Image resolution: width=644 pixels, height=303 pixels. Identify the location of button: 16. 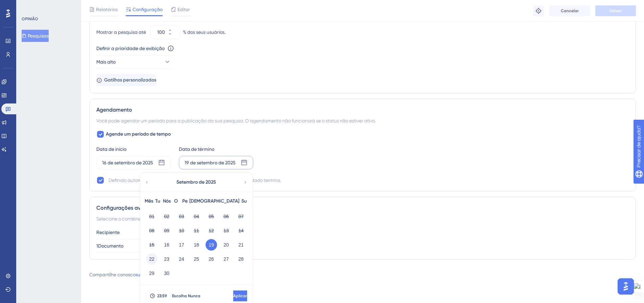
(167, 245).